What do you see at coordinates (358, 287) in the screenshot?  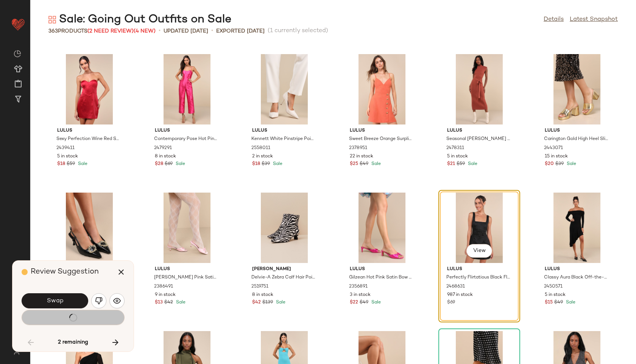 I see `span: 2356891` at bounding box center [358, 287].